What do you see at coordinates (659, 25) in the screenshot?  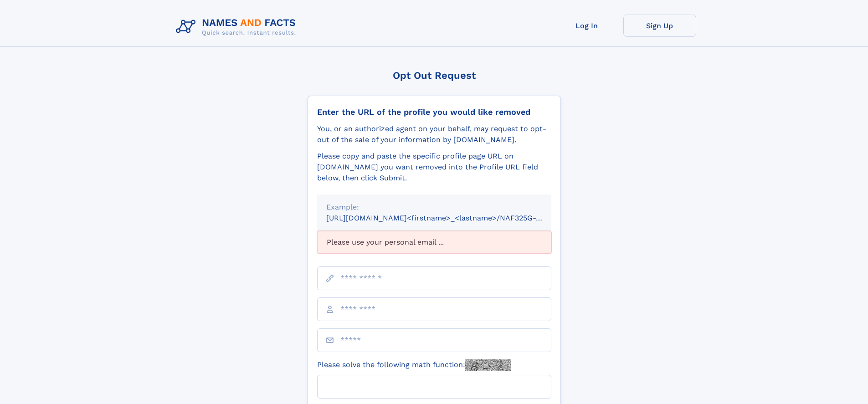 I see `a: Sign Up` at bounding box center [659, 25].